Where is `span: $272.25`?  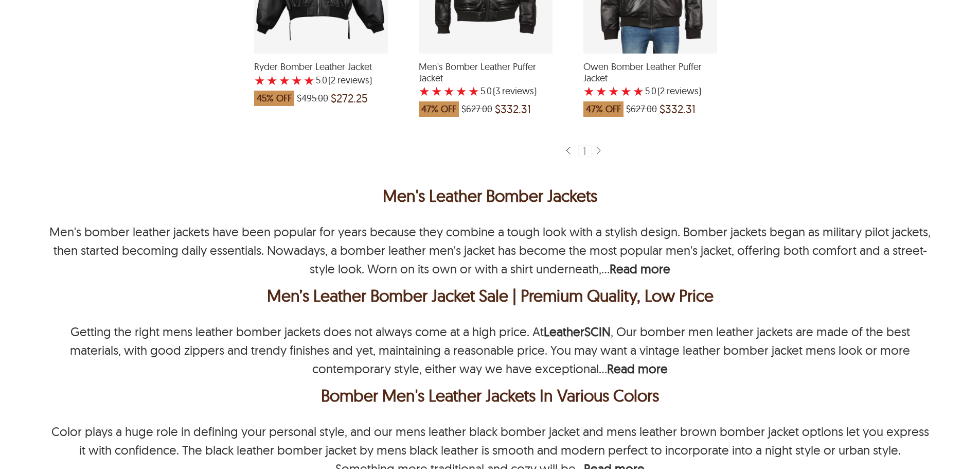 span: $272.25 is located at coordinates (350, 98).